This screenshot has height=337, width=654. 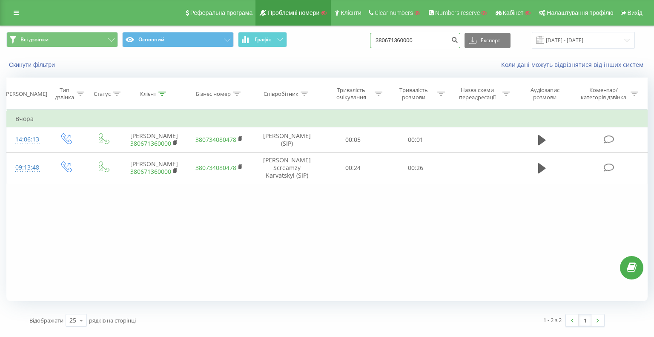 I want to click on td: 00:26, so click(x=416, y=168).